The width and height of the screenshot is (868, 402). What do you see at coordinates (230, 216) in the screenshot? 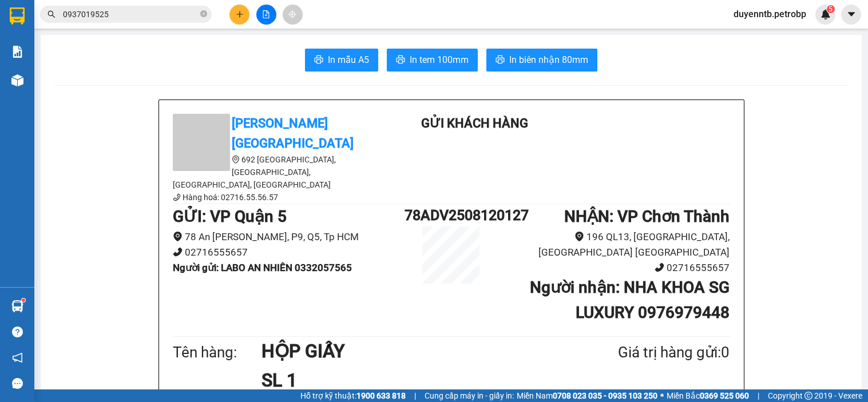
I see `b: GỬI : VP Quận 5` at bounding box center [230, 216].